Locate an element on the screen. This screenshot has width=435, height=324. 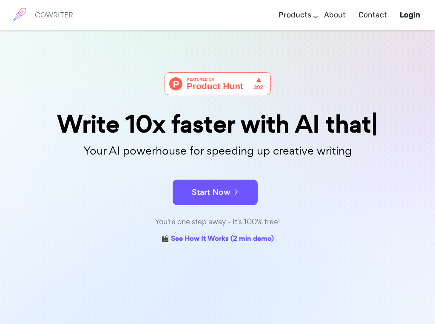
img: brand logo is located at coordinates (19, 15).